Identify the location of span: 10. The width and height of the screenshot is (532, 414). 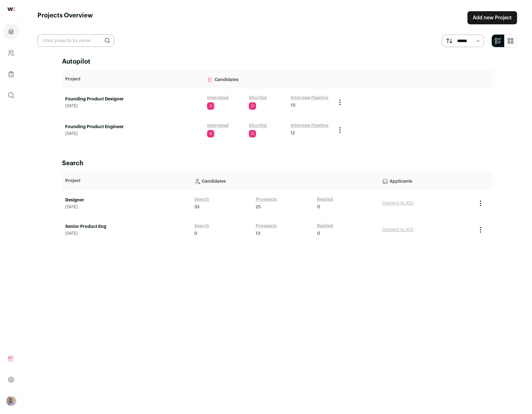
(293, 105).